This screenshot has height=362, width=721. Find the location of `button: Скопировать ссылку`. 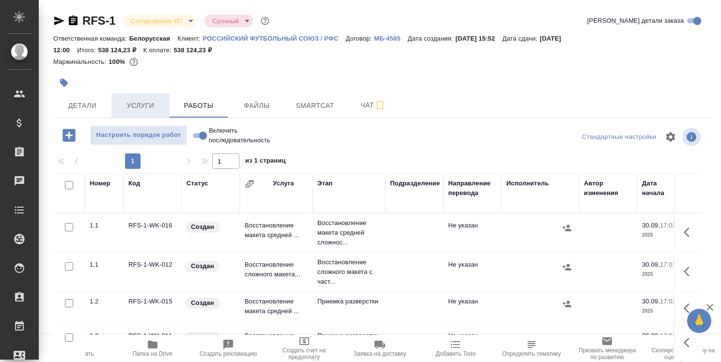

button: Скопировать ссылку is located at coordinates (73, 21).